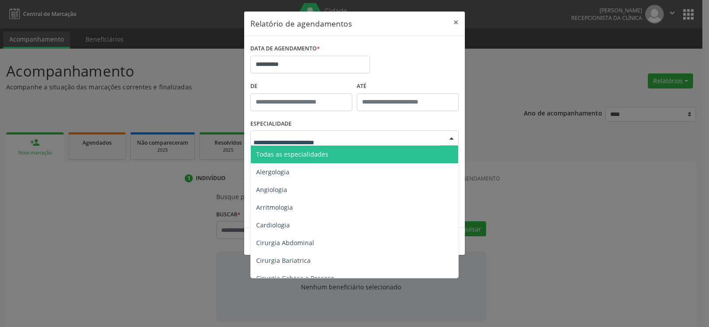  What do you see at coordinates (456, 22) in the screenshot?
I see `button: Close` at bounding box center [456, 22].